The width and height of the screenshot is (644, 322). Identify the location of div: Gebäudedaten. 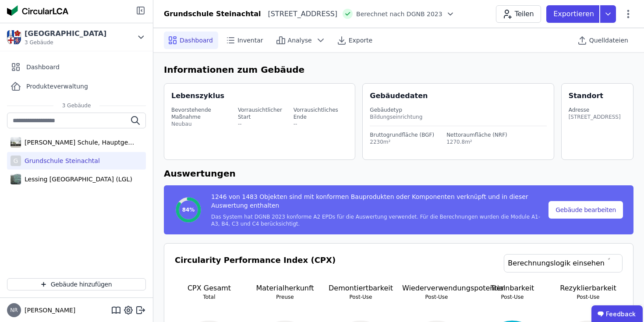
(461, 96).